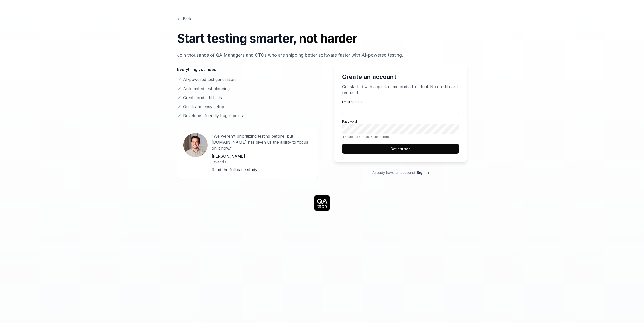 The height and width of the screenshot is (323, 644). Describe the element at coordinates (322, 55) in the screenshot. I see `p: Join thousands of QA Managers and CTOs who are shipping better software faster with AI-powered te...` at that location.